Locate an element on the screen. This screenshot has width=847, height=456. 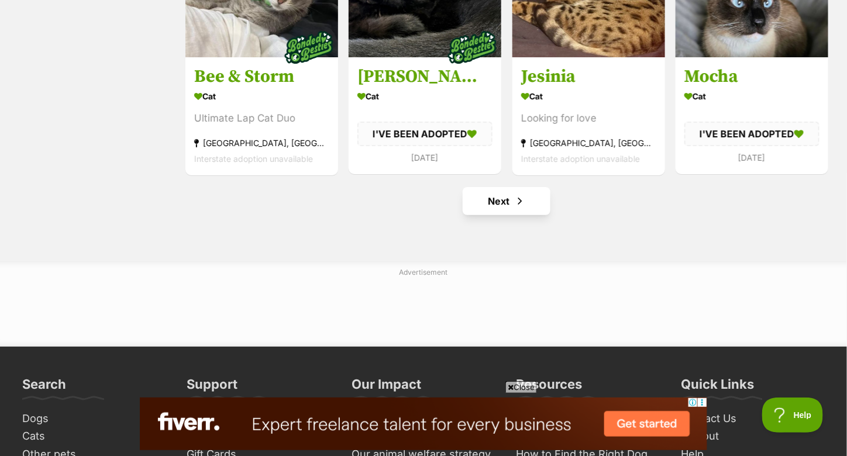
h3: Quick Links is located at coordinates (717, 388).